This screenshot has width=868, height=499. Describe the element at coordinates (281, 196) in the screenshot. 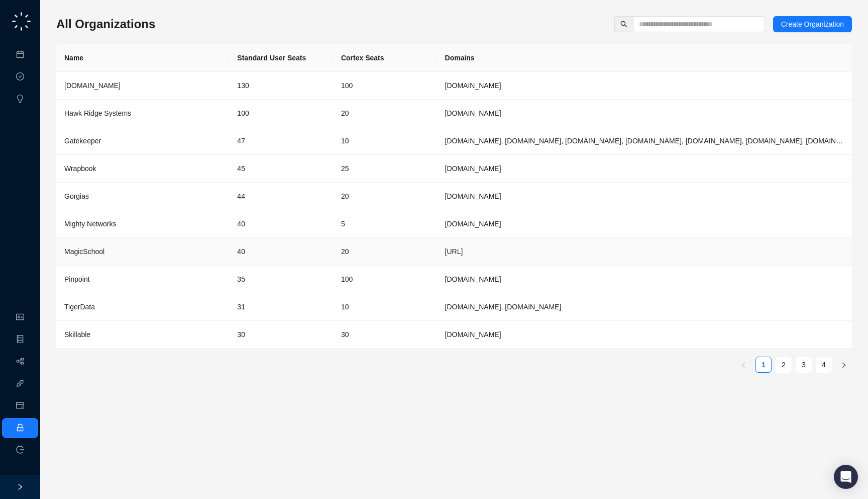

I see `td: 44` at that location.